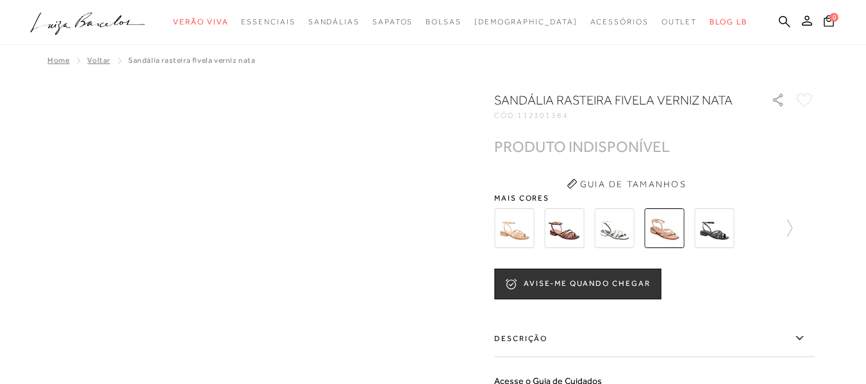 This screenshot has height=384, width=866. What do you see at coordinates (828, 22) in the screenshot?
I see `button: 0` at bounding box center [828, 22].